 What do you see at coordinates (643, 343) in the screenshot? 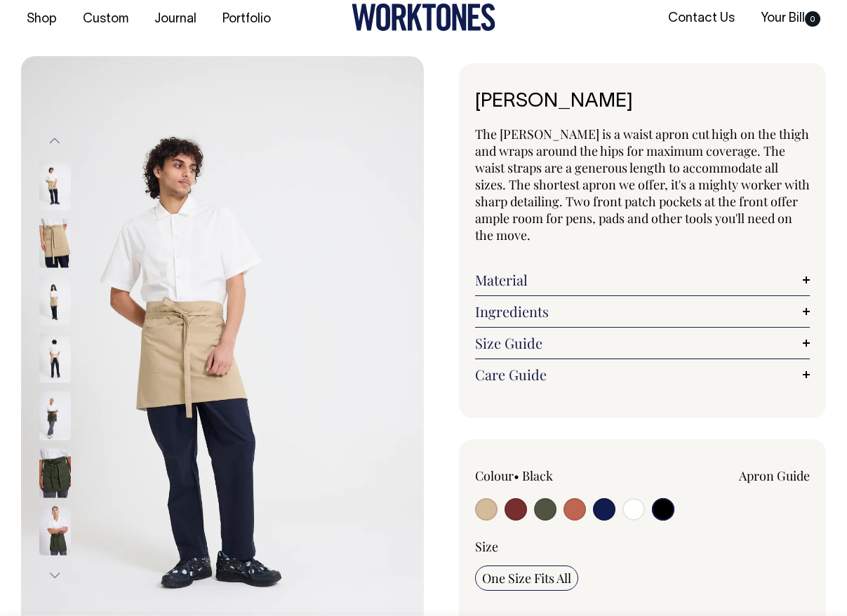
I see `a: Size Guide` at bounding box center [643, 343].